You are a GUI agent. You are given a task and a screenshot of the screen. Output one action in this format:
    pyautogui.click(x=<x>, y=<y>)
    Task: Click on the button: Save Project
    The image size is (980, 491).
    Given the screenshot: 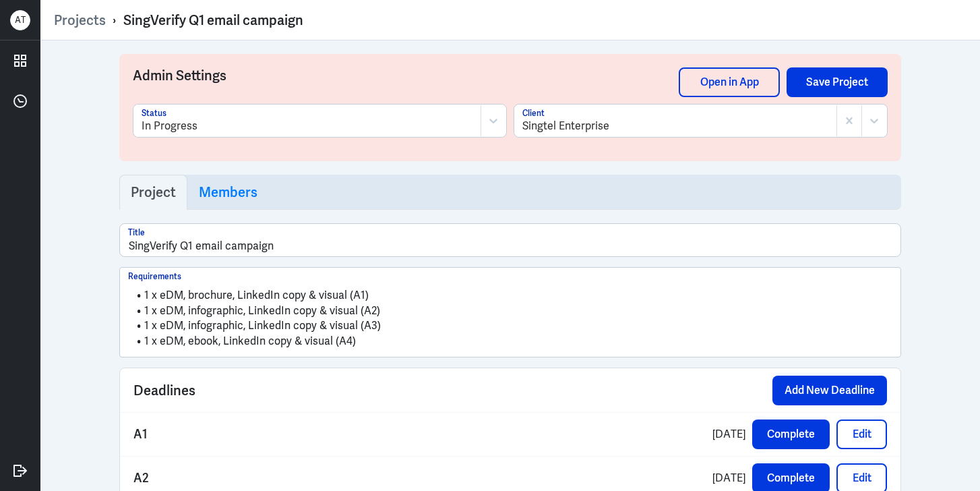 What is the action you would take?
    pyautogui.click(x=837, y=82)
    